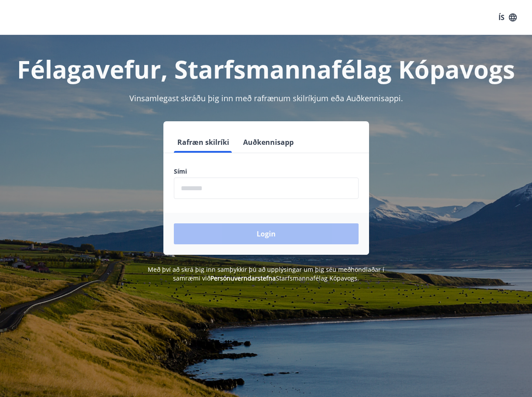 Image resolution: width=532 pixels, height=397 pixels. What do you see at coordinates (243, 278) in the screenshot?
I see `a: Persónuverndarstefna` at bounding box center [243, 278].